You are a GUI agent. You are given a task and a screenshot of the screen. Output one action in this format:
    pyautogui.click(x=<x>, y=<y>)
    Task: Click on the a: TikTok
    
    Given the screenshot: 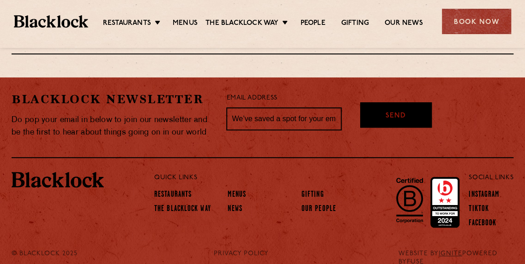 What is the action you would take?
    pyautogui.click(x=478, y=210)
    